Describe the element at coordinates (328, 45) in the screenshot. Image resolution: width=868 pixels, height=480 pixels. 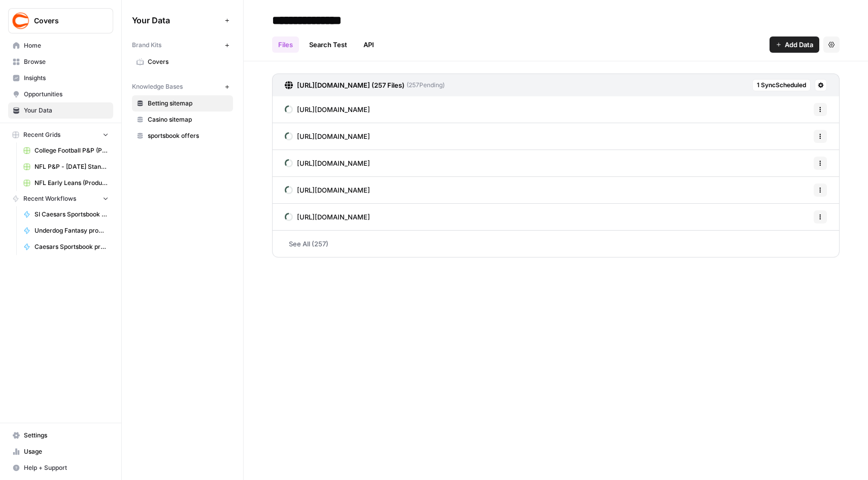
I see `a: Search Test` at that location.